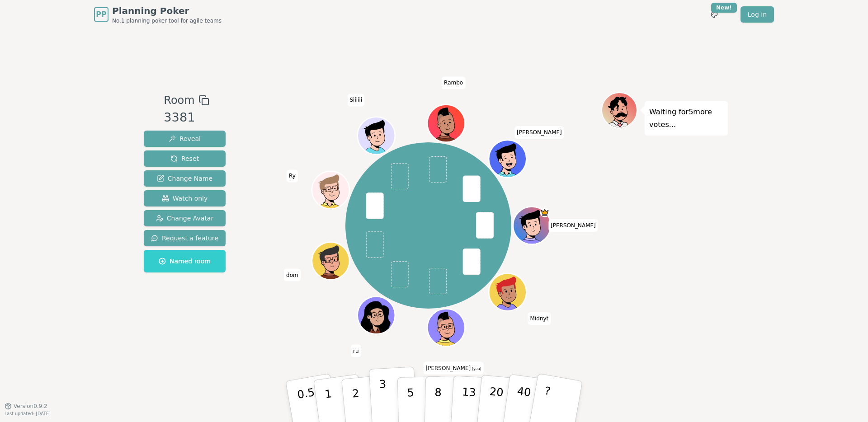  I want to click on span: Version 0.9.2, so click(30, 406).